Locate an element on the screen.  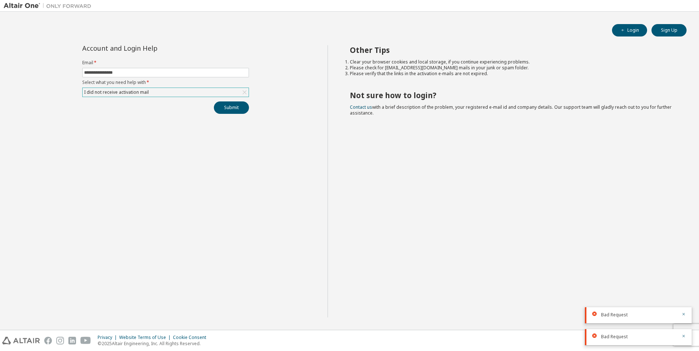
img: instagram.svg is located at coordinates (60, 341).